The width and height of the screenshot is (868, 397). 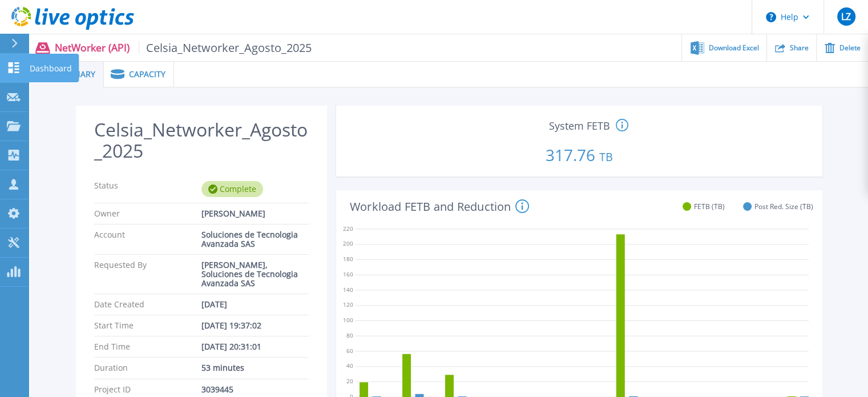 I want to click on span: Download Excel, so click(x=733, y=48).